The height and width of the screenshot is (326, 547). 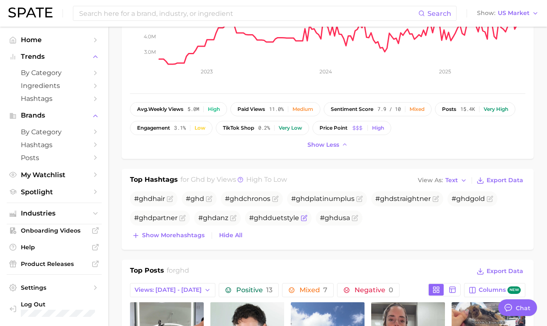 I want to click on span: 13, so click(x=269, y=290).